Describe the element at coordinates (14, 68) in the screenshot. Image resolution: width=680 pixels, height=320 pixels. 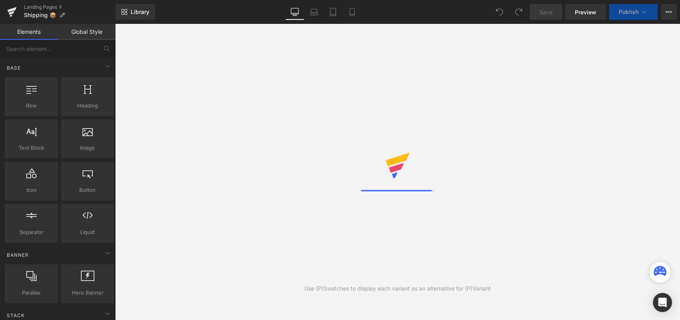
I see `span: Base` at that location.